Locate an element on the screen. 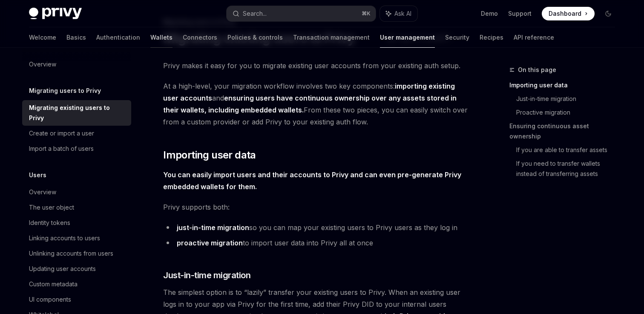  h5: Users is located at coordinates (38, 175).